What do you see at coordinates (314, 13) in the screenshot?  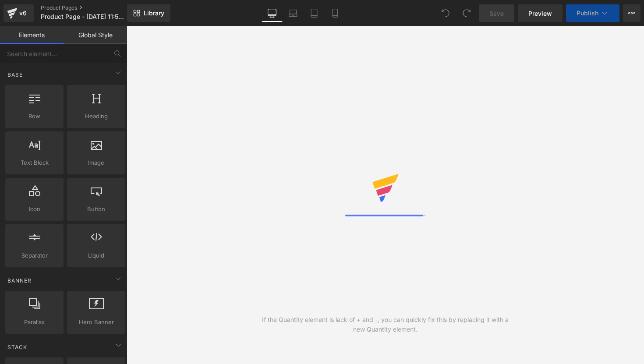 I see `a: Tablet` at bounding box center [314, 13].